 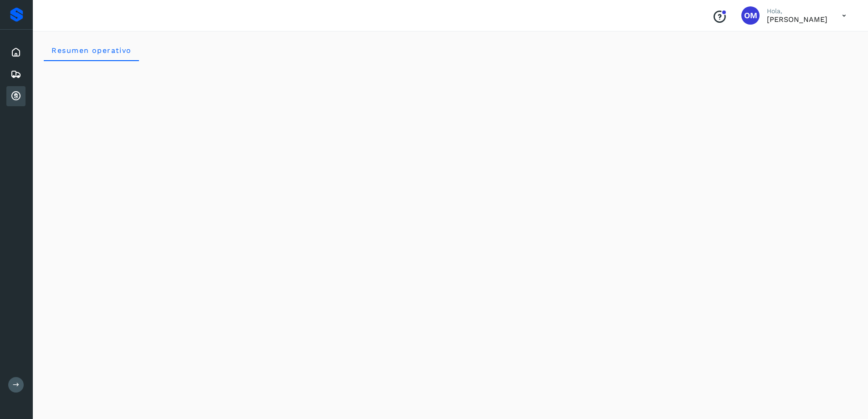 What do you see at coordinates (91, 50) in the screenshot?
I see `span: Resumen operativo` at bounding box center [91, 50].